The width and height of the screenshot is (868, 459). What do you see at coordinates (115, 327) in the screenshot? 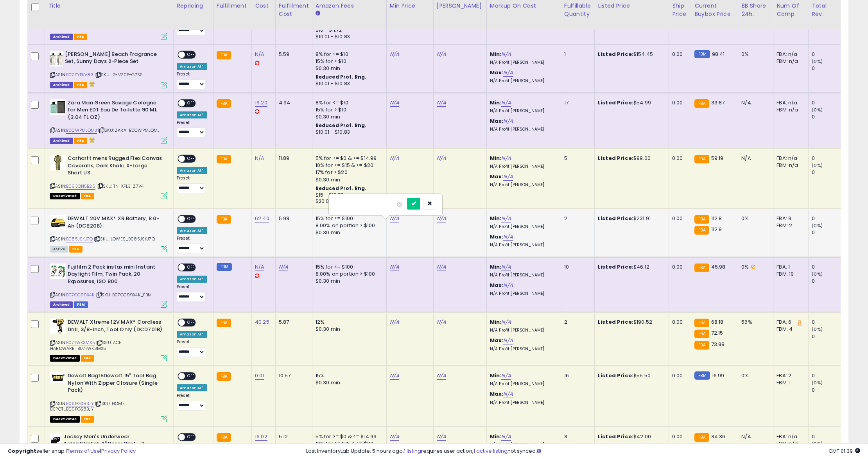
I see `b: DEWALT Xtreme 12V MAX* Cordless Drill, 3/8-Inch, Tool Only (DCD701B)` at bounding box center [115, 327].